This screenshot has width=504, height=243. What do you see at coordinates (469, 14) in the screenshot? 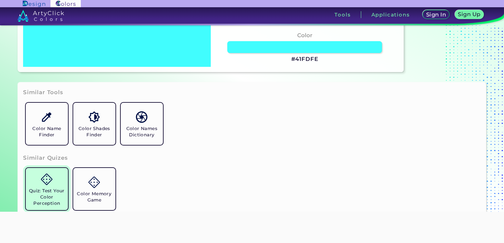
I see `h5: Sign Up` at bounding box center [469, 14].